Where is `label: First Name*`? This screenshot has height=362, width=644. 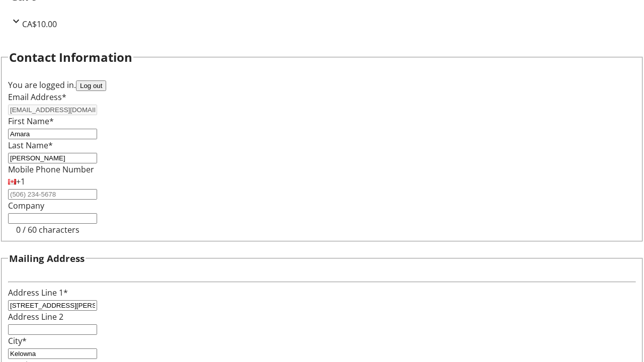 label: First Name* is located at coordinates (31, 121).